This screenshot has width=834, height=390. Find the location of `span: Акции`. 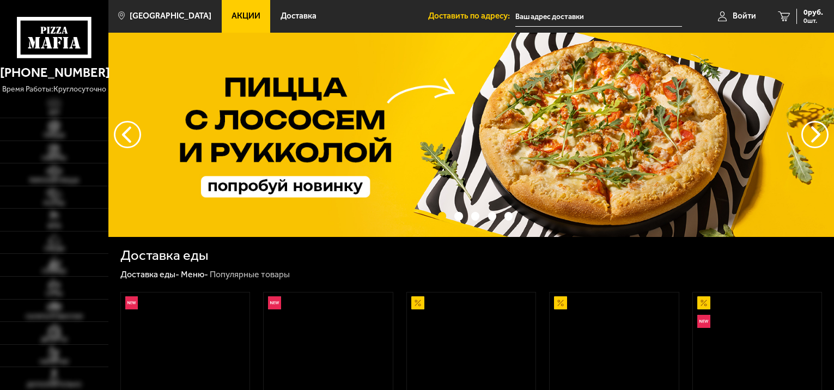

span: Акции is located at coordinates (246, 16).